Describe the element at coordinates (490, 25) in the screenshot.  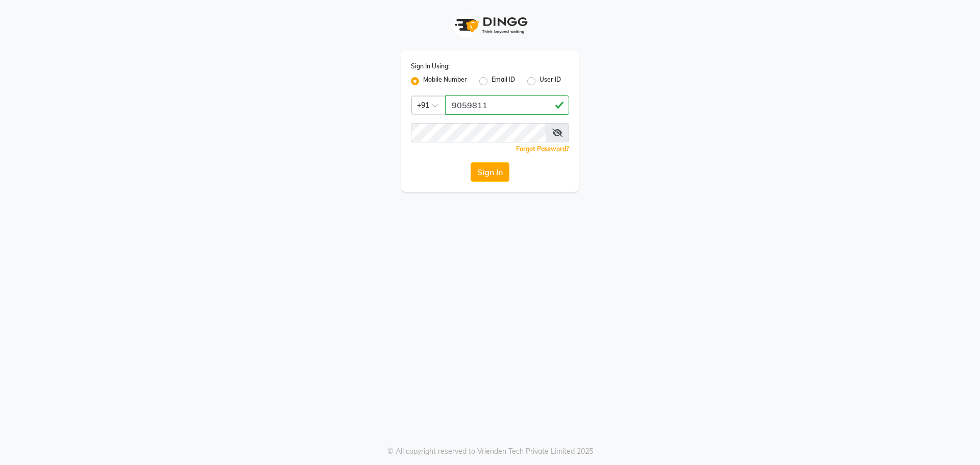
I see `img: logo1.svg` at that location.